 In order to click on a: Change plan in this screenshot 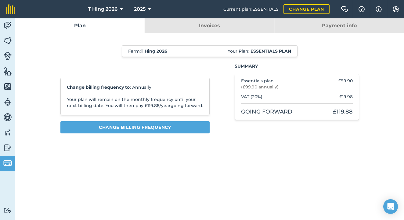, I will do `click(307, 9)`.